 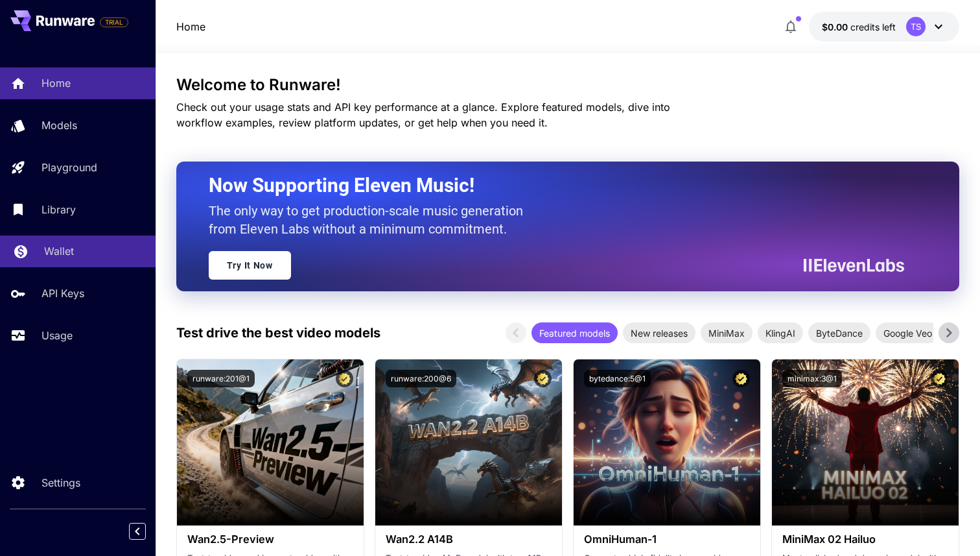 What do you see at coordinates (885, 27) in the screenshot?
I see `button: $0.00TS` at bounding box center [885, 27].